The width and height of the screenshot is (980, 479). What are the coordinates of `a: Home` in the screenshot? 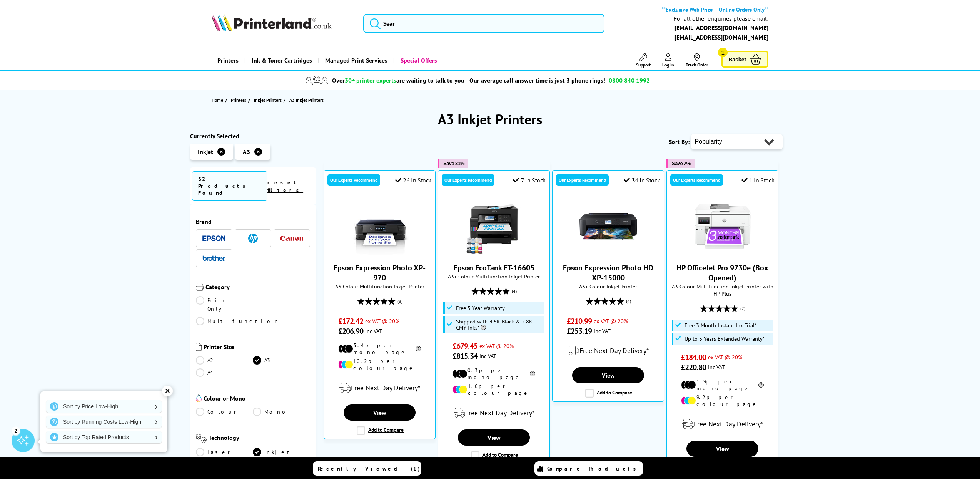 It's located at (218, 100).